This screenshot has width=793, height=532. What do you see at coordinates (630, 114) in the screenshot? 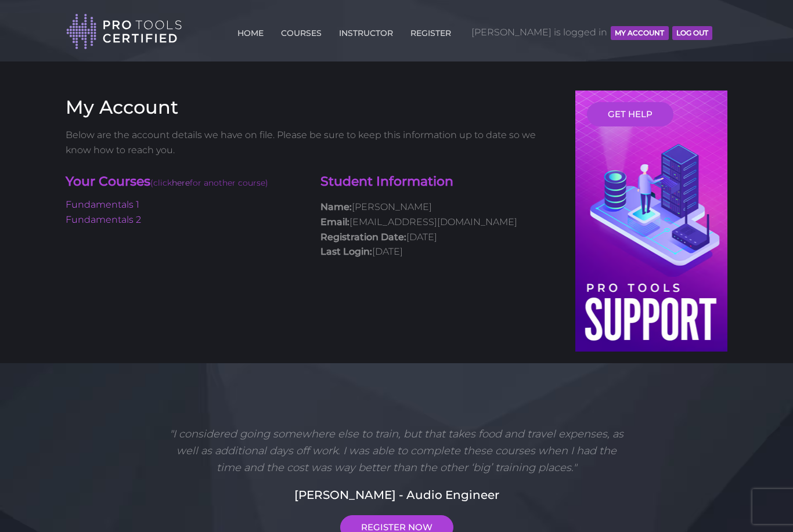
I see `a: GET HELP` at bounding box center [630, 114].